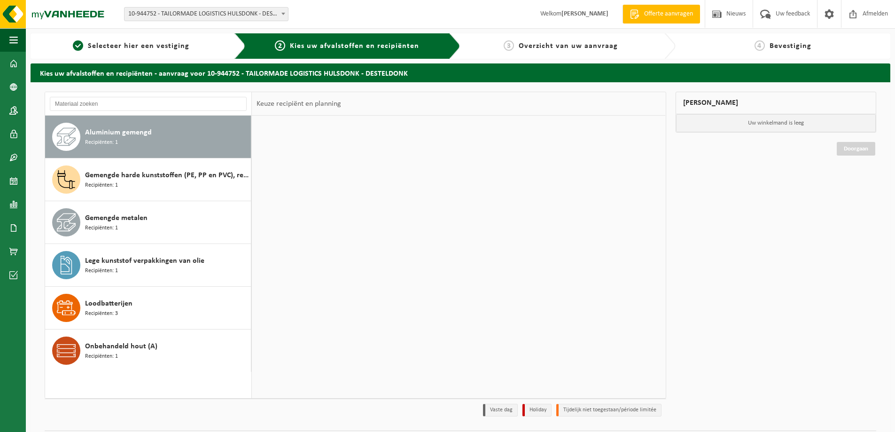  I want to click on h2: Kies uw afvalstoffen en recipiënten - aanvraag voor 10-944752 - TAILORMADE LOGISTICS HULSDONK - D..., so click(461, 72).